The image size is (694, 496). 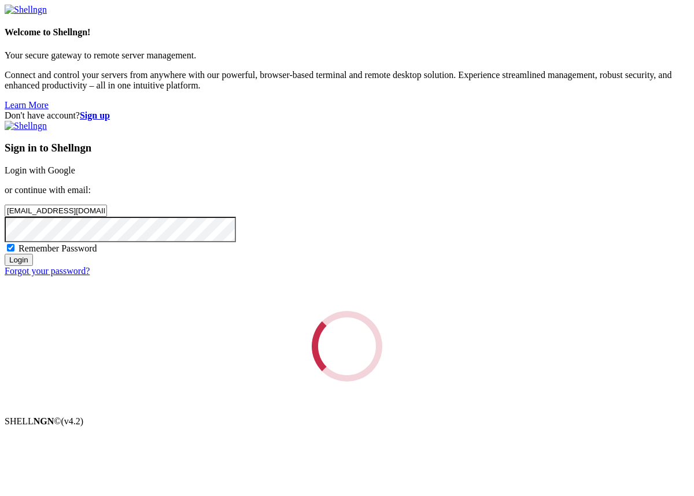 What do you see at coordinates (347, 32) in the screenshot?
I see `h4: Welcome to Shellngn!` at bounding box center [347, 32].